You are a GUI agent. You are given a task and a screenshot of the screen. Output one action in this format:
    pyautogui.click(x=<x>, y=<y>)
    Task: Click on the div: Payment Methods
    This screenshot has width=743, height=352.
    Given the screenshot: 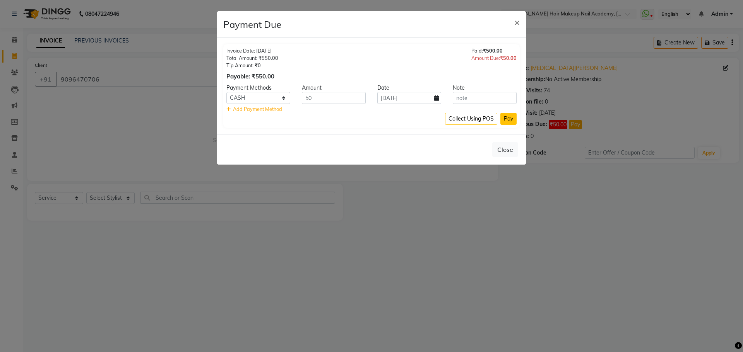 What is the action you would take?
    pyautogui.click(x=258, y=88)
    